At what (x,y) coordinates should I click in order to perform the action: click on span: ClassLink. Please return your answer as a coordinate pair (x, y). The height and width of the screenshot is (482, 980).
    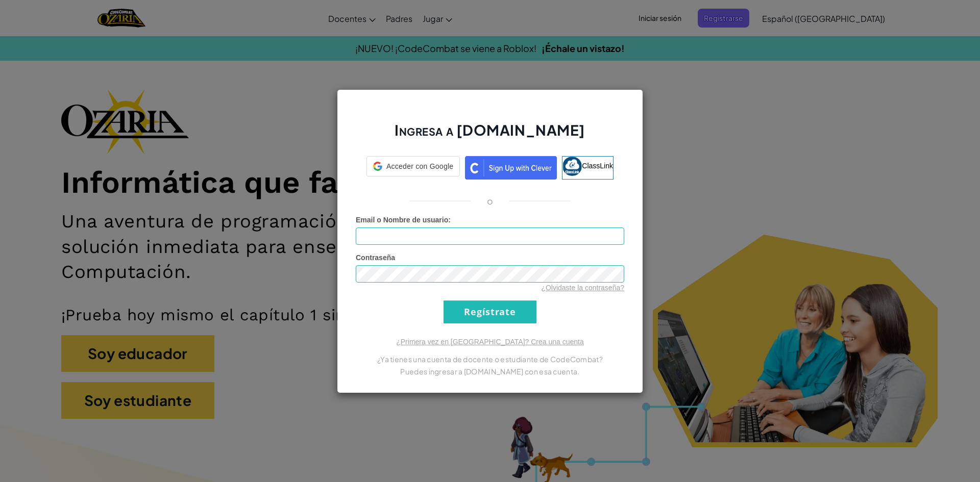
    Looking at the image, I should click on (597, 165).